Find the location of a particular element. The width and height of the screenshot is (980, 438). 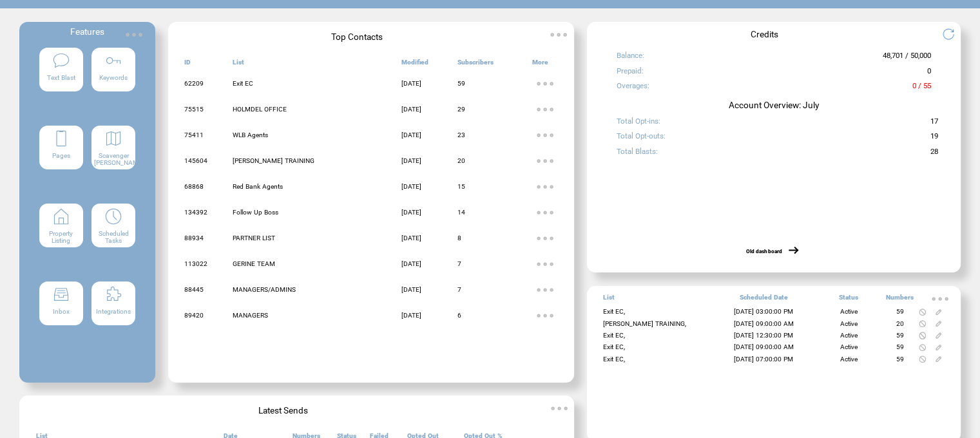

span: Overages: is located at coordinates (633, 89).